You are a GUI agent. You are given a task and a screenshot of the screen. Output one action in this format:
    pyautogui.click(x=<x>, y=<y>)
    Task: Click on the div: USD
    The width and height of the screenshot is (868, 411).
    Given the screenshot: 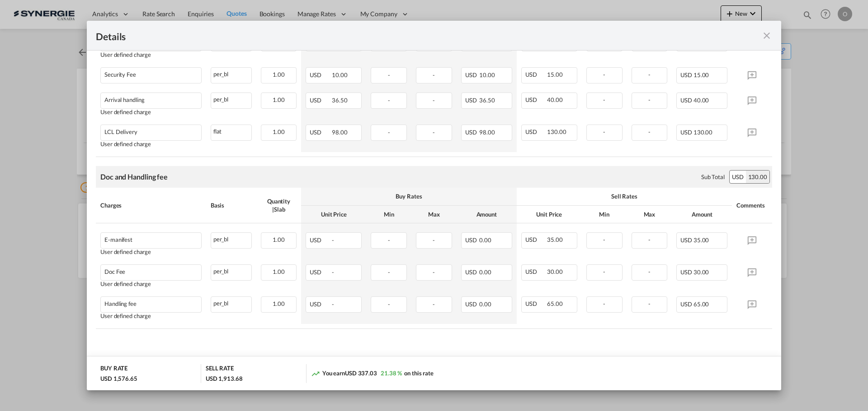 What is the action you would take?
    pyautogui.click(x=737, y=177)
    